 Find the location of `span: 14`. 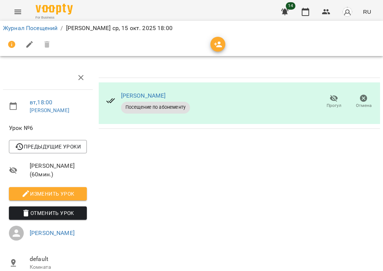

span: 14 is located at coordinates (290, 6).